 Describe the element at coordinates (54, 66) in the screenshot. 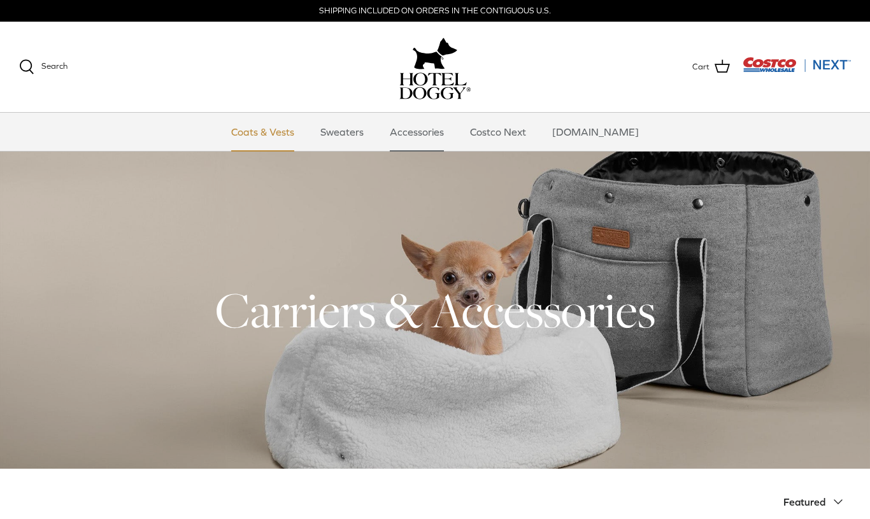

I see `span: Search` at that location.